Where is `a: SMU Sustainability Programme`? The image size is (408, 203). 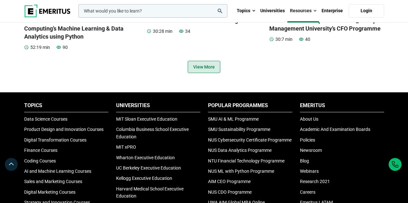 a: SMU Sustainability Programme is located at coordinates (239, 130).